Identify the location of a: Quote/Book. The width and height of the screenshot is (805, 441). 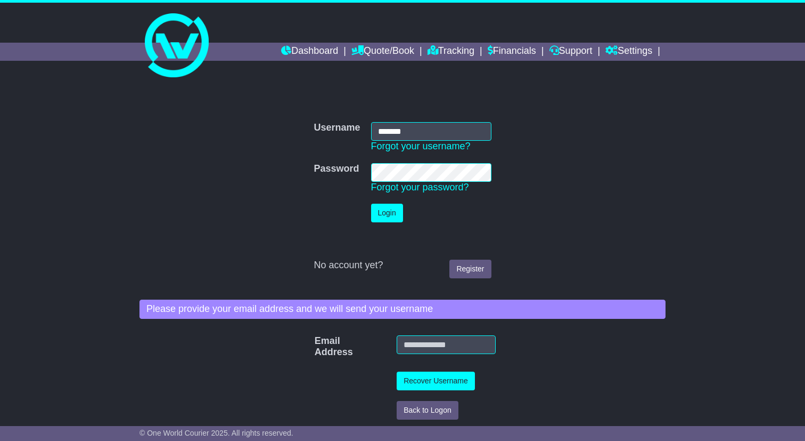
(383, 52).